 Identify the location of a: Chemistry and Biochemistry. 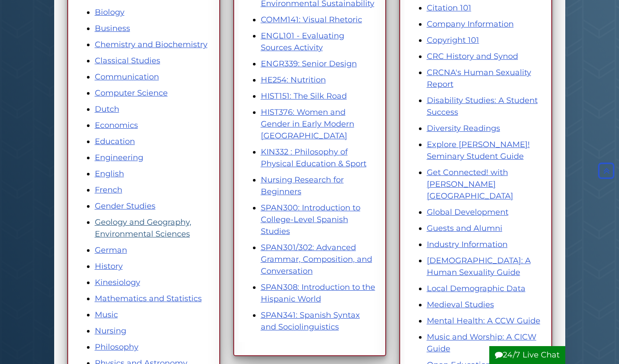
(151, 44).